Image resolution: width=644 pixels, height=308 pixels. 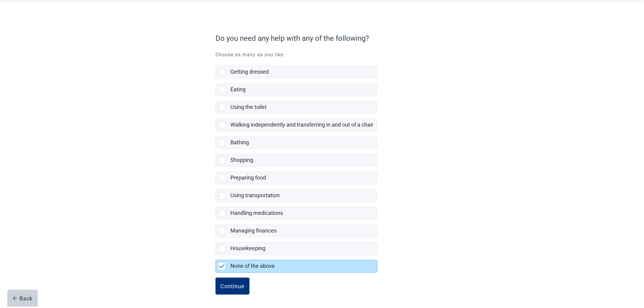 What do you see at coordinates (222, 266) in the screenshot?
I see `img: Check` at bounding box center [222, 266].